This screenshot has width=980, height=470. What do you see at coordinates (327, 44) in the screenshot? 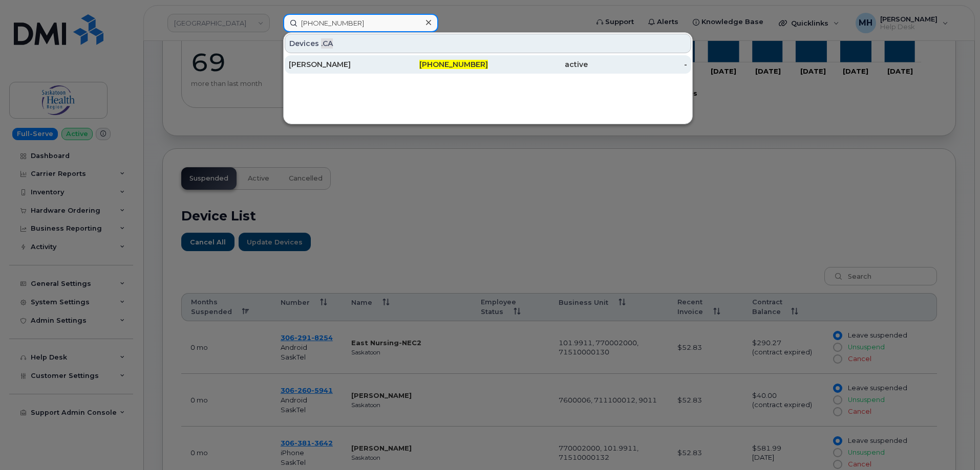
I see `span: .CA` at bounding box center [327, 44].